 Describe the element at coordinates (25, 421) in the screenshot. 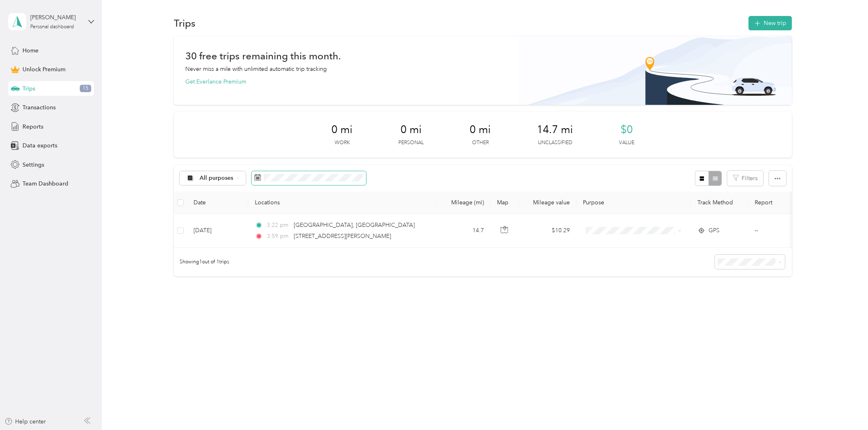

I see `button: Help center` at that location.